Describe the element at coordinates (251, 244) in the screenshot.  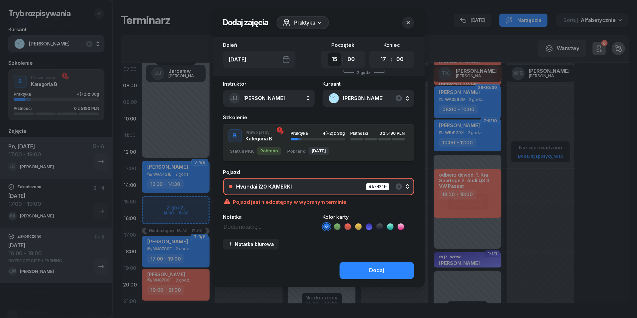
I see `div: Notatka biurowa` at that location.